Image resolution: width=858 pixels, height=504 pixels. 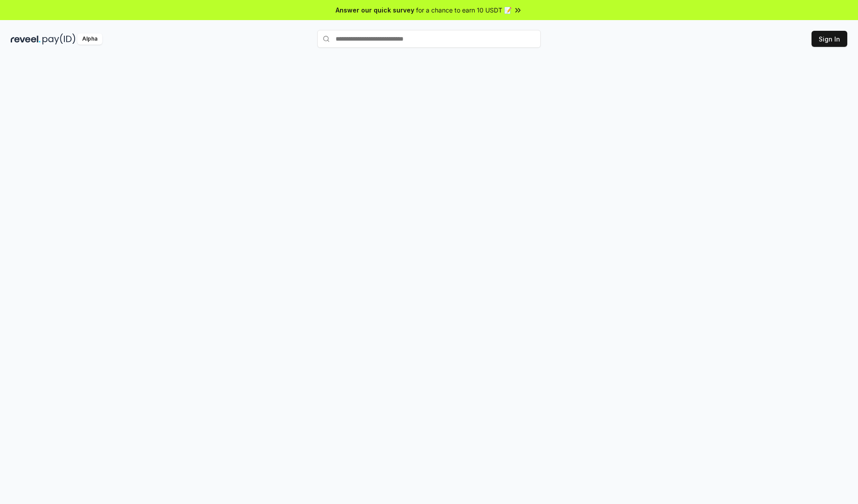 What do you see at coordinates (375, 10) in the screenshot?
I see `span: Answer our quick survey` at bounding box center [375, 10].